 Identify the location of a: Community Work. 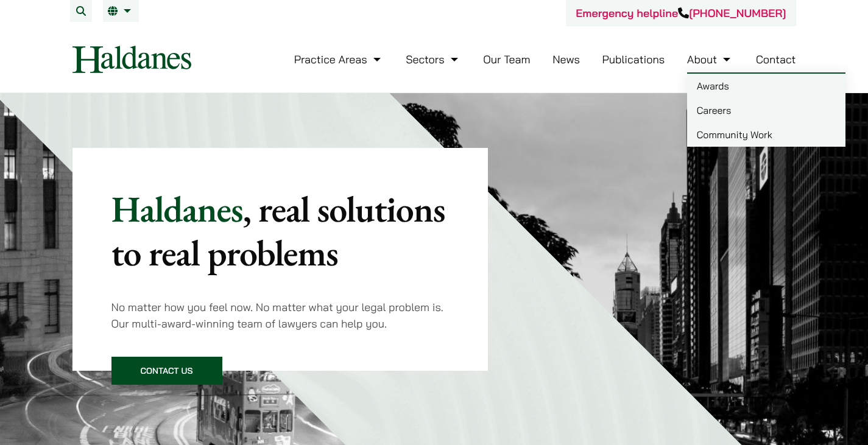
(766, 135).